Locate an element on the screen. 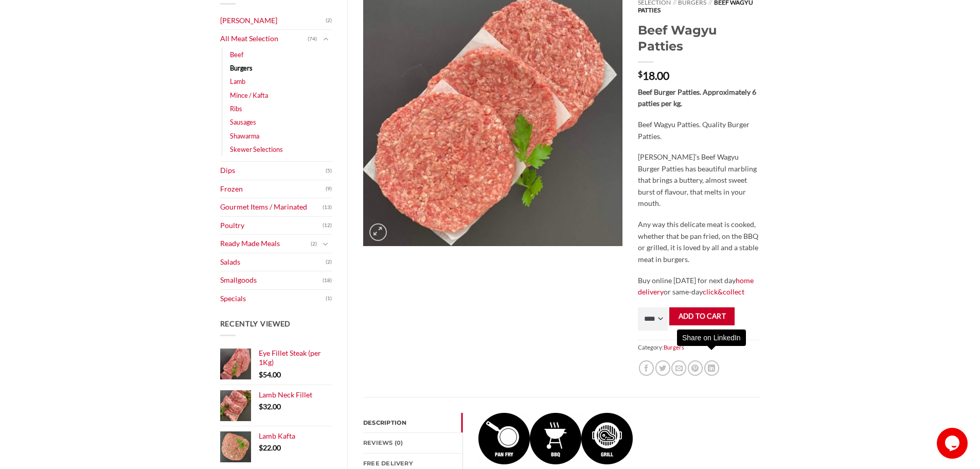 The image size is (980, 469). span: (1) is located at coordinates (329, 298).